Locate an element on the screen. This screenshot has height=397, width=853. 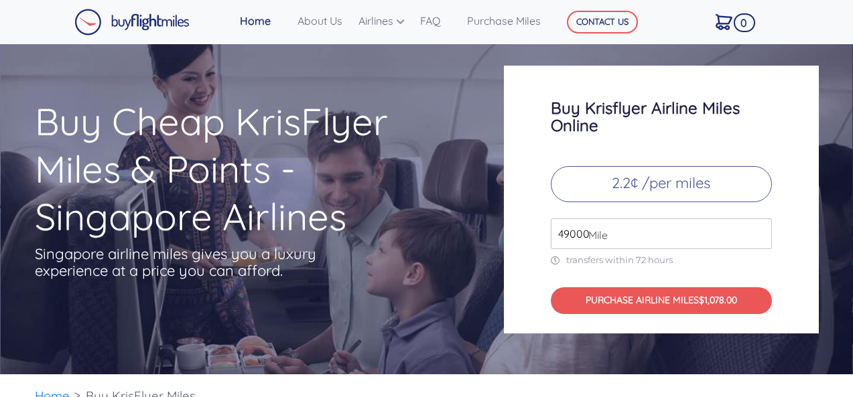
span: $1,078.00 is located at coordinates (717, 300).